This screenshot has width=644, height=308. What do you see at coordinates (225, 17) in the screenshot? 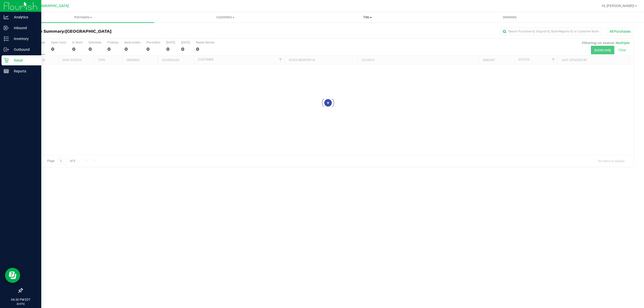
I see `a: Customers` at bounding box center [225, 17].